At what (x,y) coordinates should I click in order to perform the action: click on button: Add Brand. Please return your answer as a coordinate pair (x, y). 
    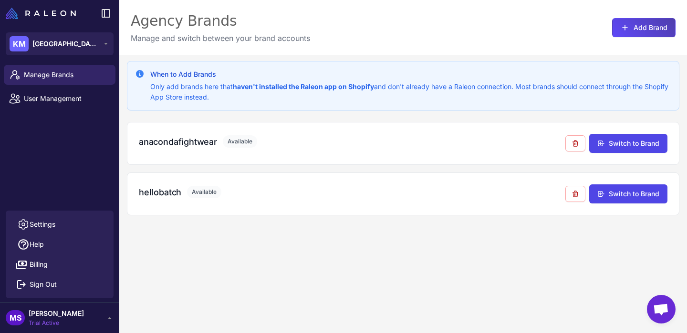
    Looking at the image, I should click on (643, 28).